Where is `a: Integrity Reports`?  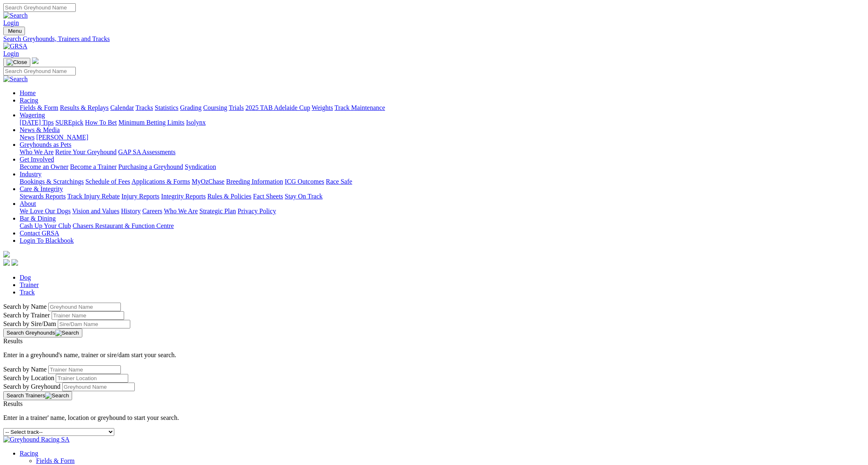
a: Integrity Reports is located at coordinates (183, 196).